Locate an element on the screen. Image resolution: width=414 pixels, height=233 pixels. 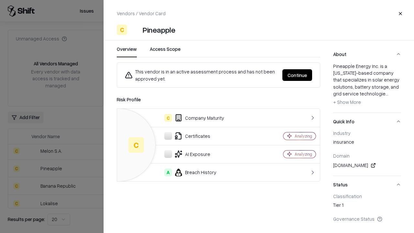
div: A is located at coordinates (168, 172).